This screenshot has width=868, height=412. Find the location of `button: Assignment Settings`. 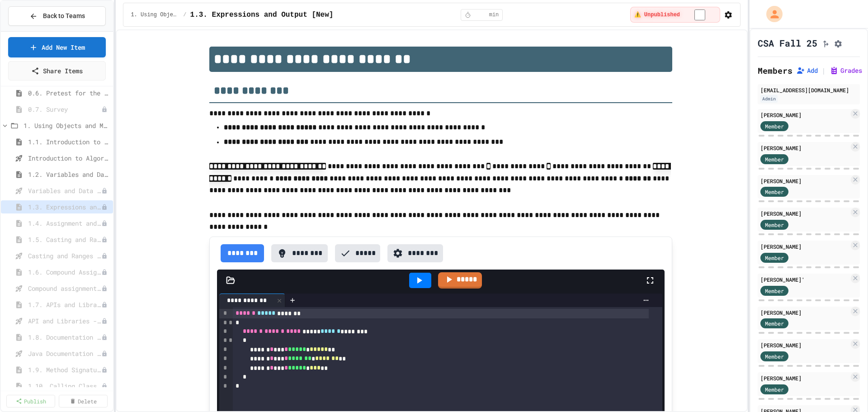

button: Assignment Settings is located at coordinates (838, 43).